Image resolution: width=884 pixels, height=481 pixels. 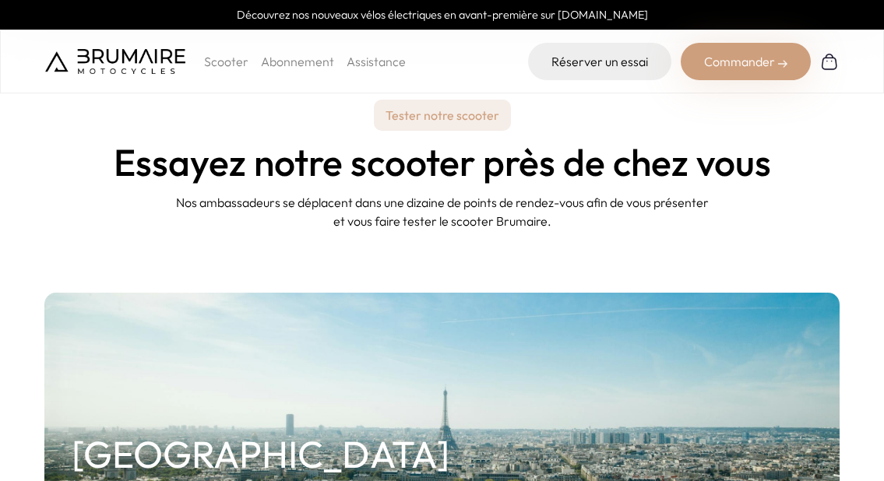 I want to click on a: Abonnement, so click(x=297, y=62).